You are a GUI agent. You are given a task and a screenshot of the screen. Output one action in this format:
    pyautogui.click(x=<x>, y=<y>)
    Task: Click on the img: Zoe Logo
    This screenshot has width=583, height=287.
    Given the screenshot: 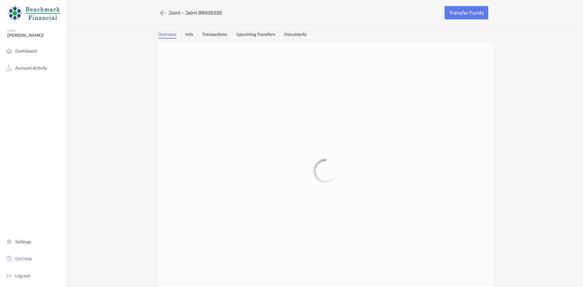 What is the action you would take?
    pyautogui.click(x=34, y=13)
    